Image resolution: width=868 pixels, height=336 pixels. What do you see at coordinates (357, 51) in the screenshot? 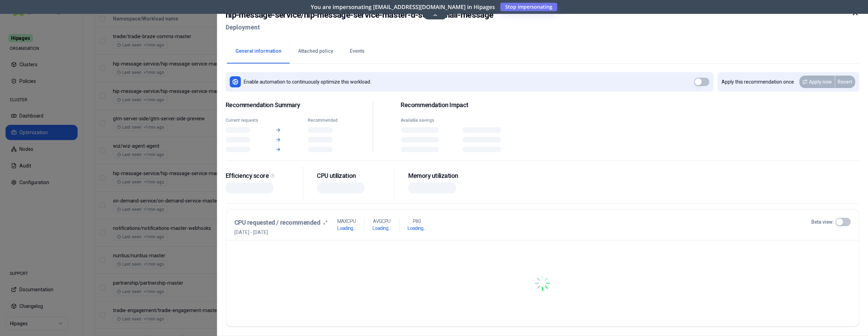
I see `button: Events` at bounding box center [357, 51].